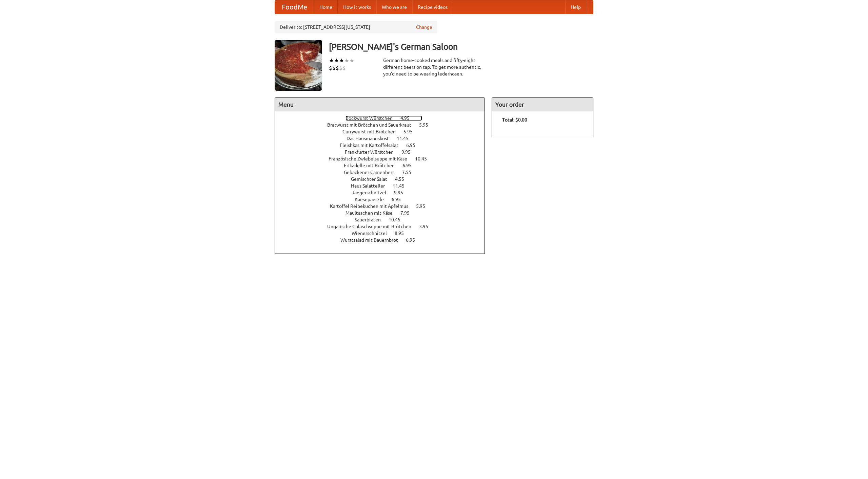 The height and width of the screenshot is (479, 868). What do you see at coordinates (383, 125) in the screenshot?
I see `a: Bratwurst mit Brötchen und Sauerkraut 5.95` at bounding box center [383, 125].